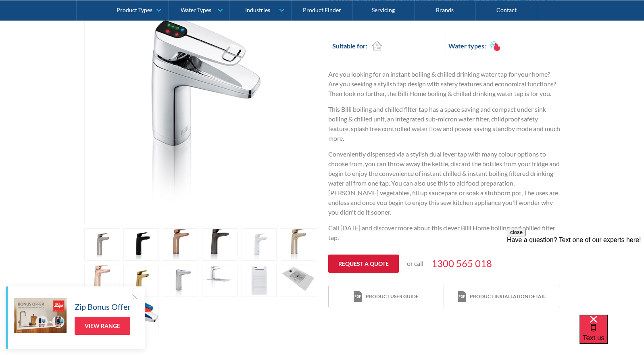 The image size is (644, 355). Describe the element at coordinates (363, 263) in the screenshot. I see `a: Request a quote` at that location.